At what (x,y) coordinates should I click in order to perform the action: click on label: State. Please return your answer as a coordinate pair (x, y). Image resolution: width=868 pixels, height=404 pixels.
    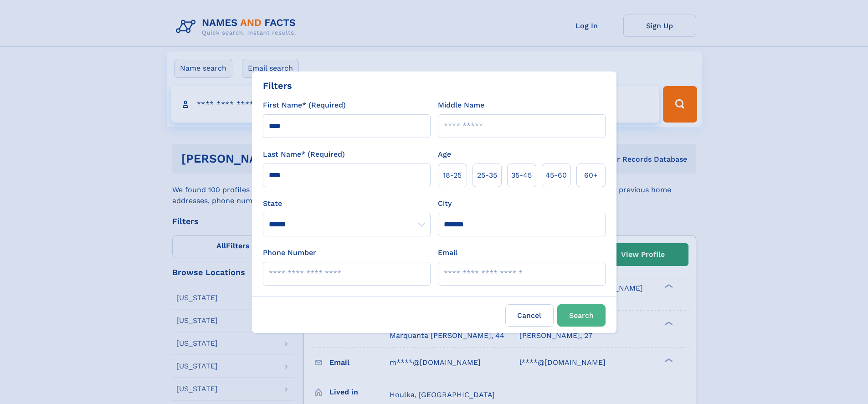
    Looking at the image, I should click on (347, 204).